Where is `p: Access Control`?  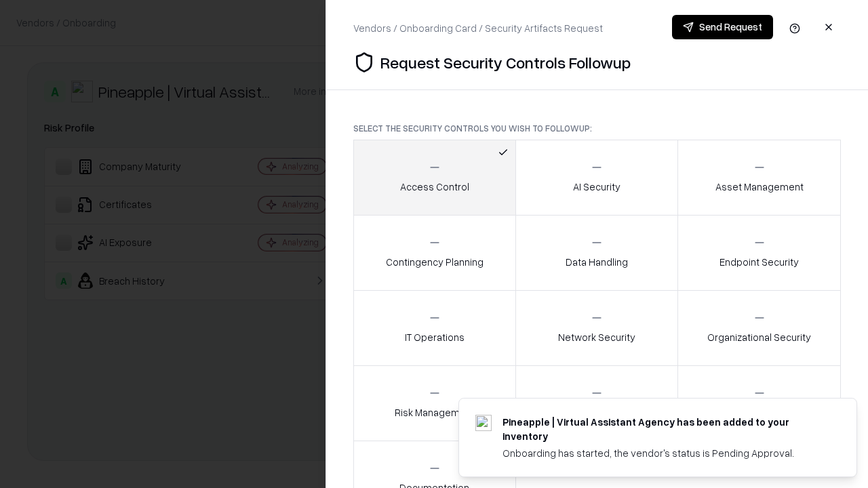
p: Access Control is located at coordinates (435, 187).